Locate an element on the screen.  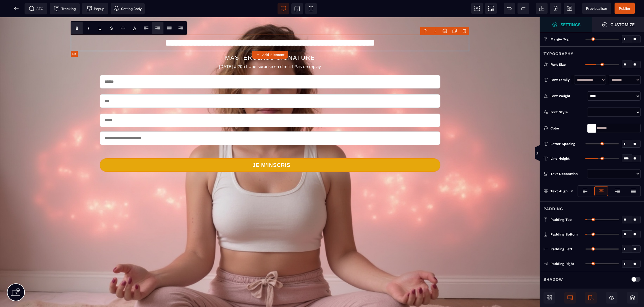
div: Color is located at coordinates (567, 128).